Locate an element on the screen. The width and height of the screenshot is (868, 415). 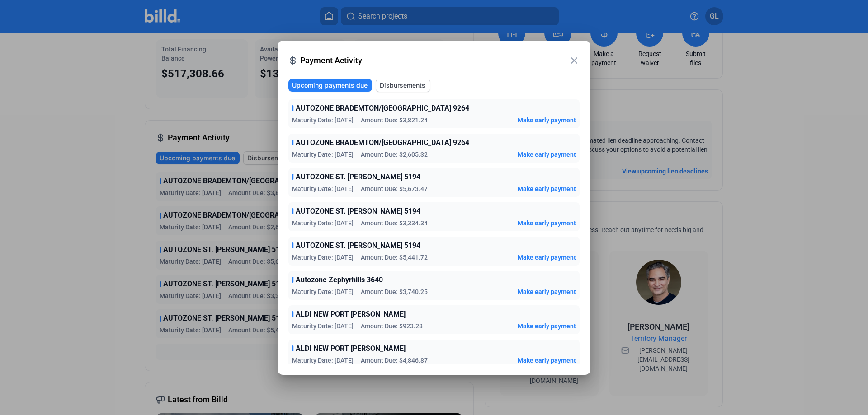
span: Amount Due: $5,673.47 is located at coordinates (394, 189).